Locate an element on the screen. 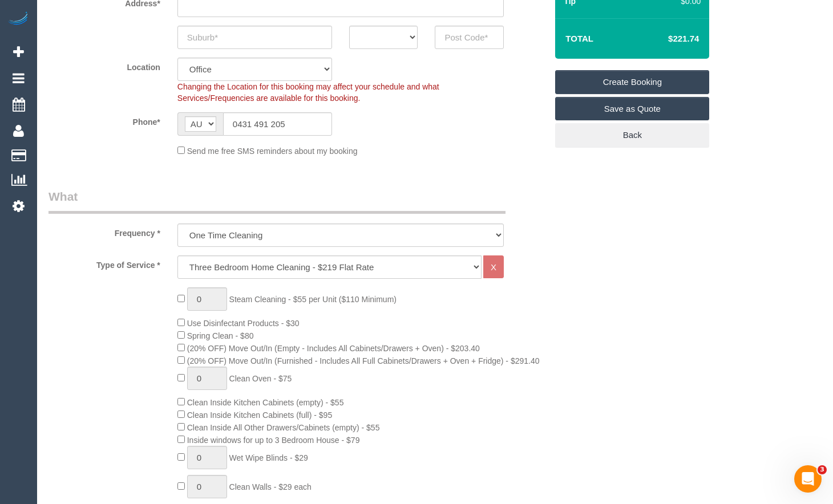 The height and width of the screenshot is (504, 833). strong: Total is located at coordinates (580, 38).